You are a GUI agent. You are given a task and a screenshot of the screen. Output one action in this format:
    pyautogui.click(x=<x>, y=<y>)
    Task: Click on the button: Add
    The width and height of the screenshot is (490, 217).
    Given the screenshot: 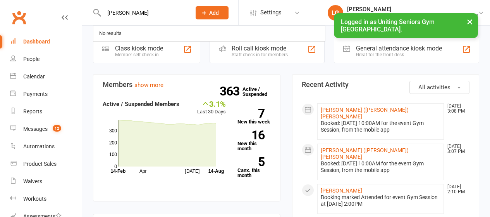 What is the action you would take?
    pyautogui.click(x=212, y=13)
    